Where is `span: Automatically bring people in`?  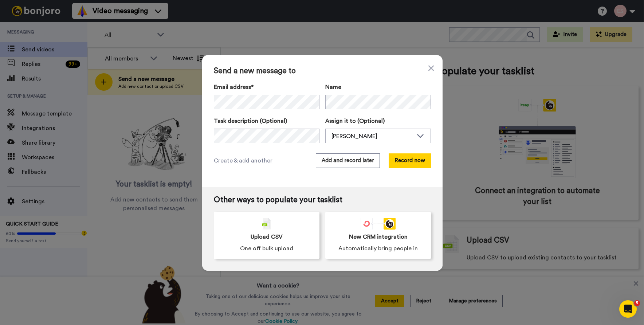 span: Automatically bring people in is located at coordinates (378, 248).